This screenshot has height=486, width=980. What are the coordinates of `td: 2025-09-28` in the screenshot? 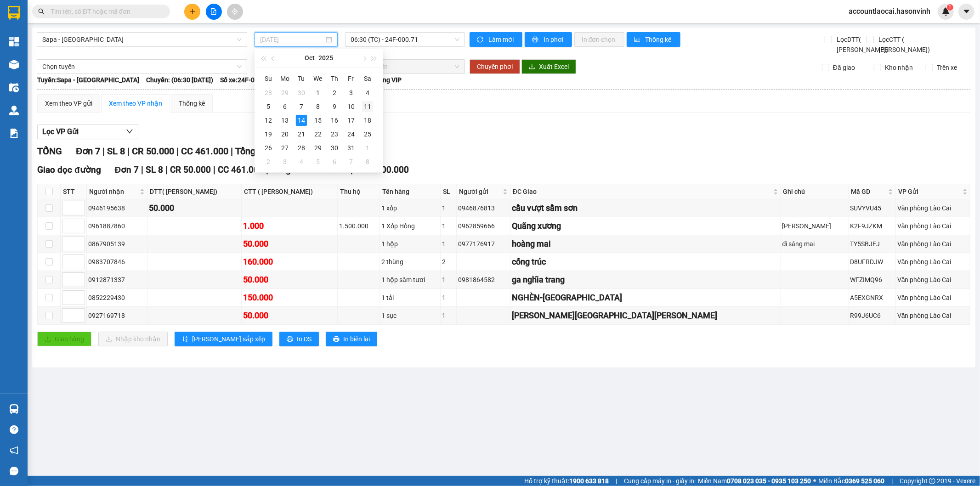 It's located at (268, 93).